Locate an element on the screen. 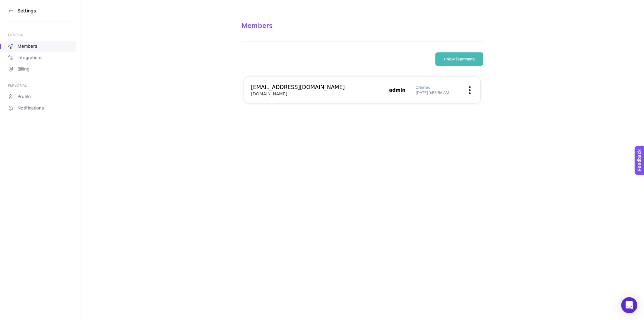  a: Members is located at coordinates (40, 46).